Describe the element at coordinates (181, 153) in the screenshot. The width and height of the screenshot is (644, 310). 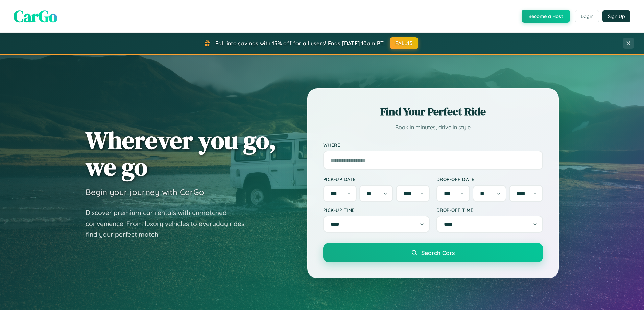
I see `h1: Wherever you go, we go` at that location.